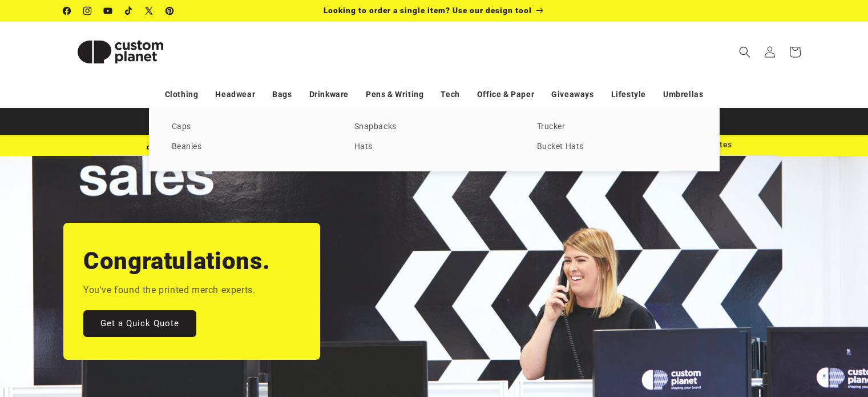 This screenshot has width=868, height=397. What do you see at coordinates (505, 94) in the screenshot?
I see `a: Office & Paper` at bounding box center [505, 94].